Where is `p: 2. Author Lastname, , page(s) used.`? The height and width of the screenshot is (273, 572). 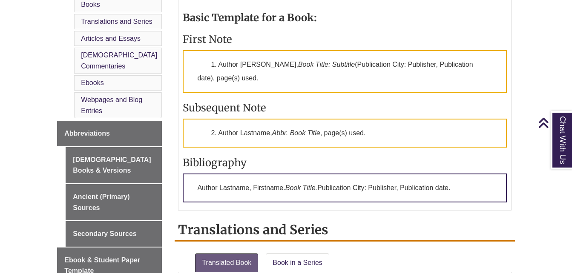 p: 2. Author Lastname, , page(s) used. is located at coordinates (345, 133).